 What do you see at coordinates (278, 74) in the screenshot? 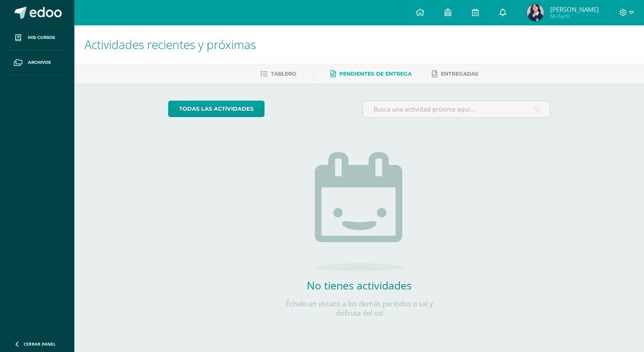
I see `a: Tablero` at bounding box center [278, 74].